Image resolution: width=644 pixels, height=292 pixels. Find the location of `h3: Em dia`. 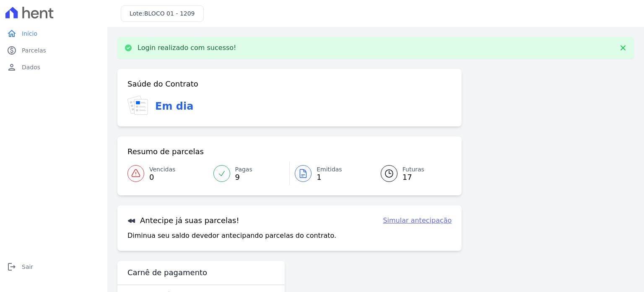

h3: Em dia is located at coordinates (174, 106).